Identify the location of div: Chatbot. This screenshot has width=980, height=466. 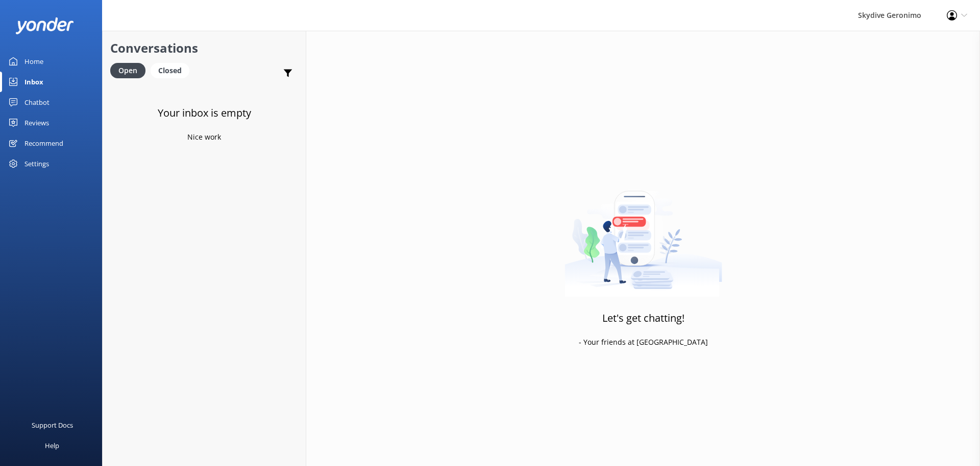
(36, 102).